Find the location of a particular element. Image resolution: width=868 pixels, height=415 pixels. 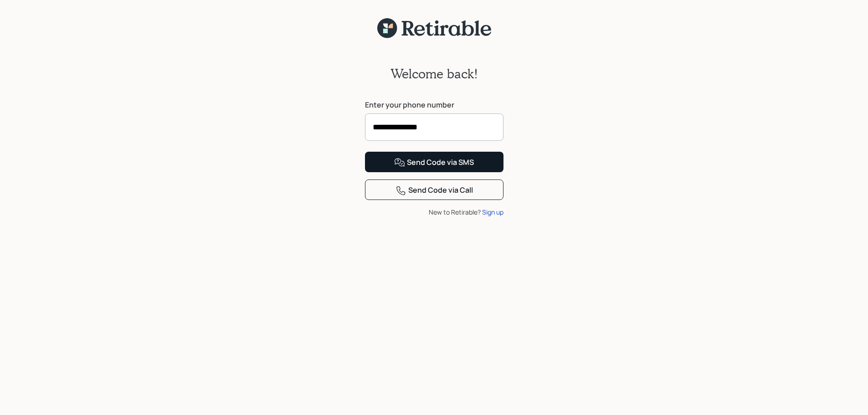

div: New to Retirable? is located at coordinates (434, 212).